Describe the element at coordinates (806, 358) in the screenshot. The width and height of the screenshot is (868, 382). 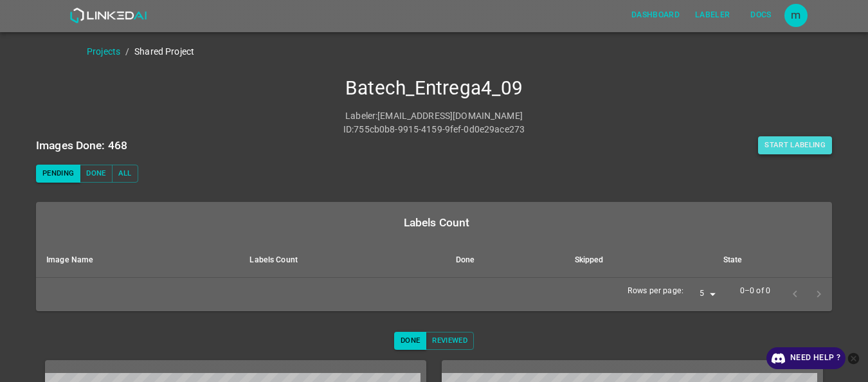
I see `a: Need Help ?` at that location.